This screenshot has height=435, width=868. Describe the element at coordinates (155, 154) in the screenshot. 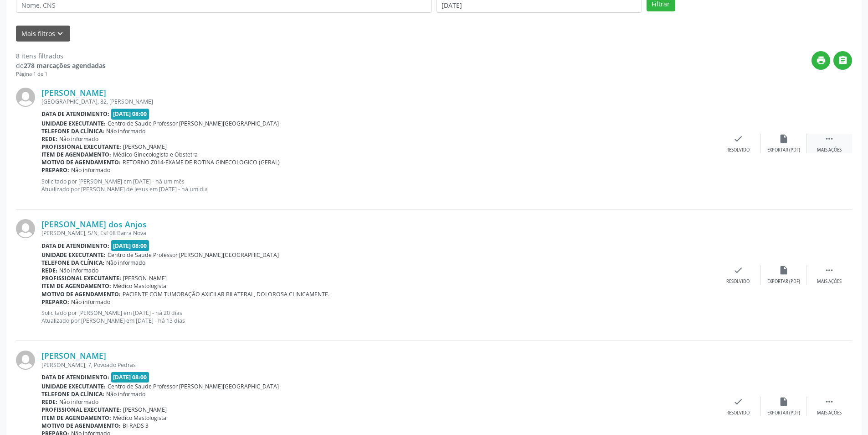

I see `span: Médico Ginecologista e Obstetra` at that location.